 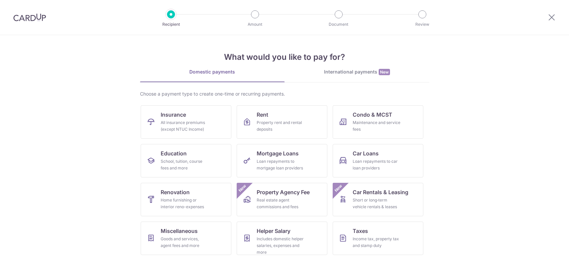 What do you see at coordinates (281, 164) in the screenshot?
I see `div: Loan repayments to mortgage loan providers` at bounding box center [281, 164].